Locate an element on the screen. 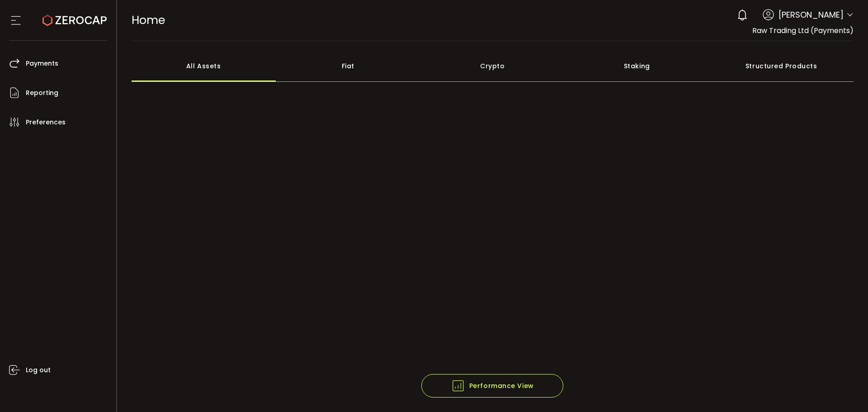 The height and width of the screenshot is (412, 868). span: Performance View is located at coordinates (492, 386).